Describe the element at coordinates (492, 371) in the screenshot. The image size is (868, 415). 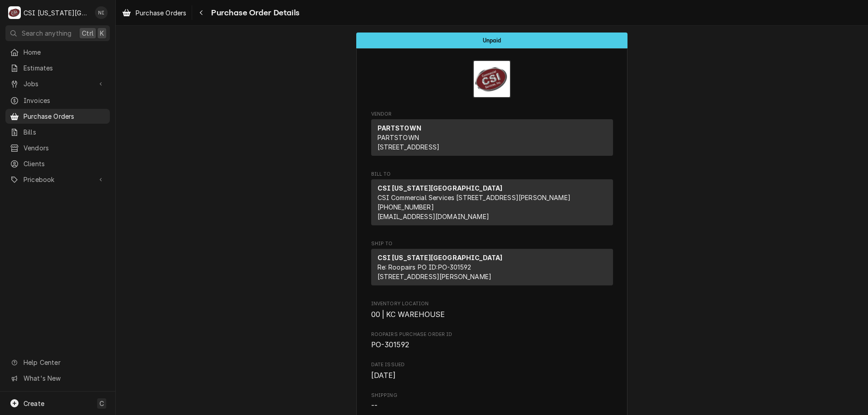
I see `div: Date Issued` at that location.